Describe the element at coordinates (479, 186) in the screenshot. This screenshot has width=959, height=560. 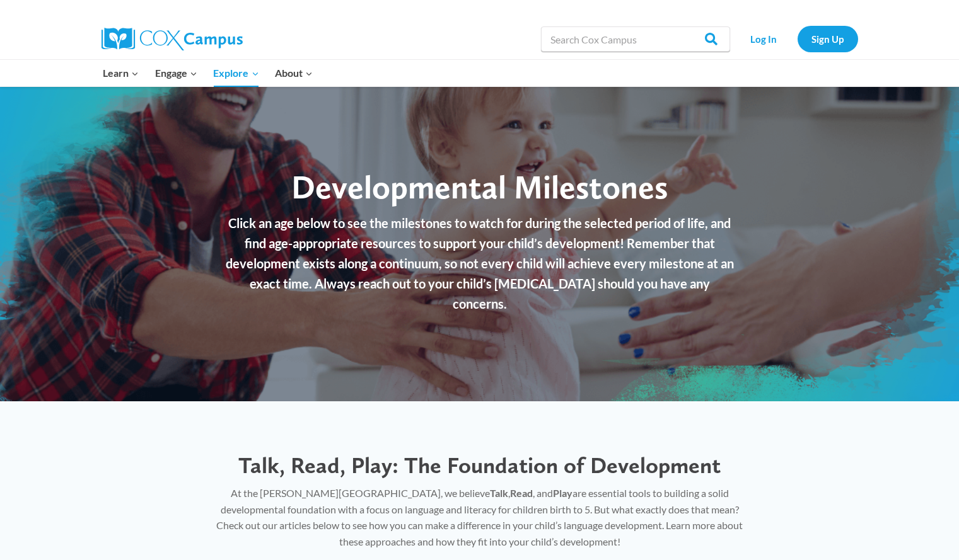
I see `span: Developmental Milestones` at that location.